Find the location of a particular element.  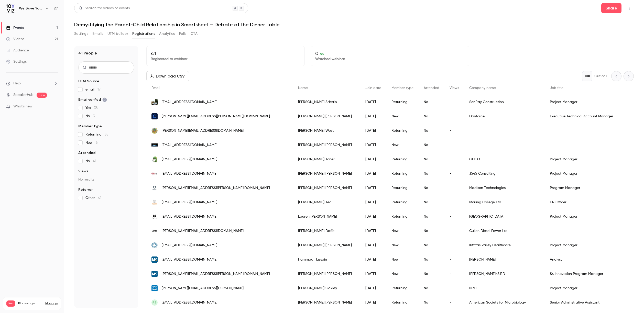

div: Videos is located at coordinates (15, 39).